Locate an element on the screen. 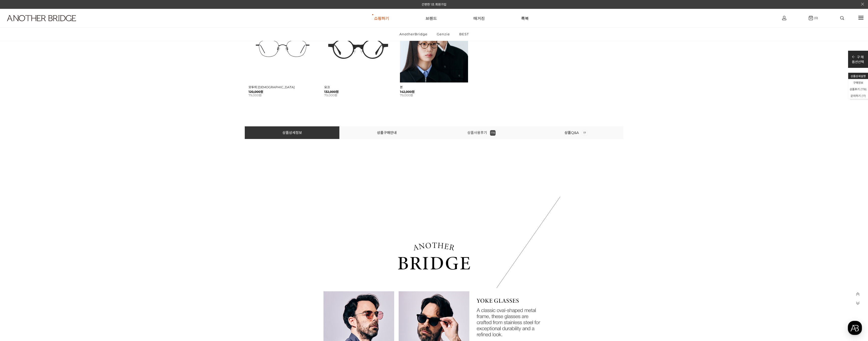 The height and width of the screenshot is (341, 868). a: logo is located at coordinates (68, 24).